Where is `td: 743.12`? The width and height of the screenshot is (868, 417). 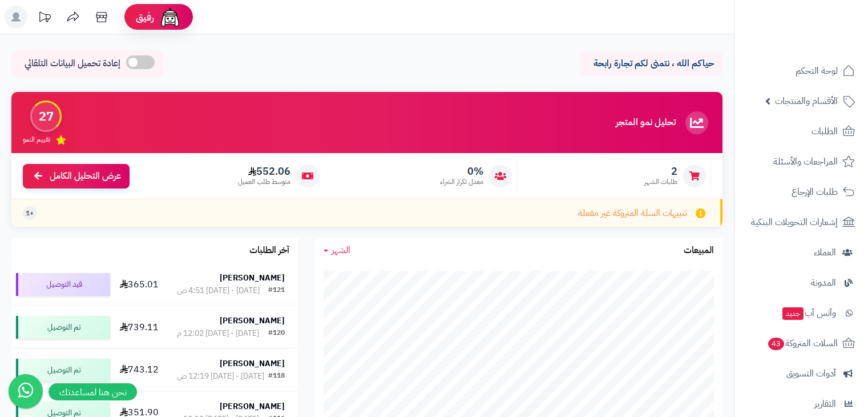 td: 743.12 is located at coordinates (139, 370).